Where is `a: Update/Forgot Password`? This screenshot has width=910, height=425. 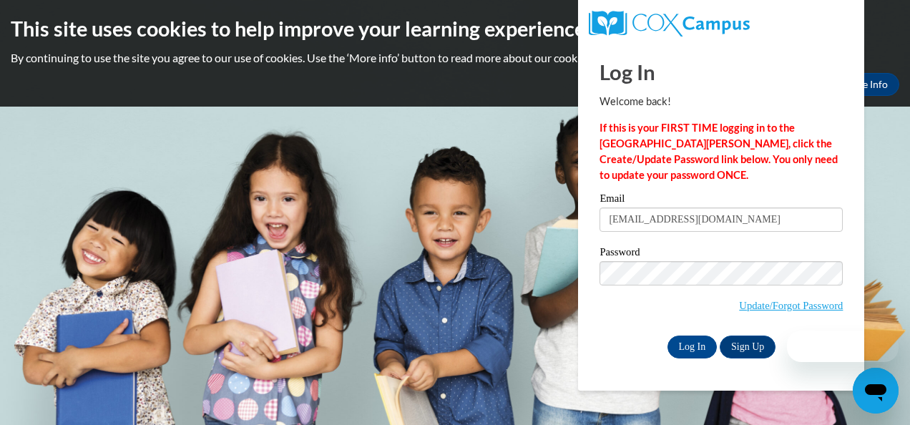 a: Update/Forgot Password is located at coordinates (791, 306).